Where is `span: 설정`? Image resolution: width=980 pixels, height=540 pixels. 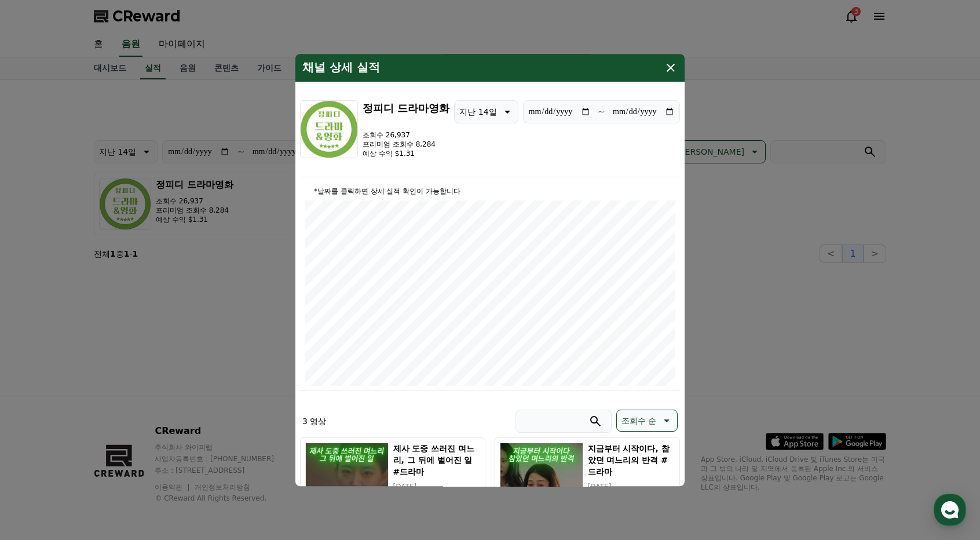
span: 설정 is located at coordinates (186, 389).